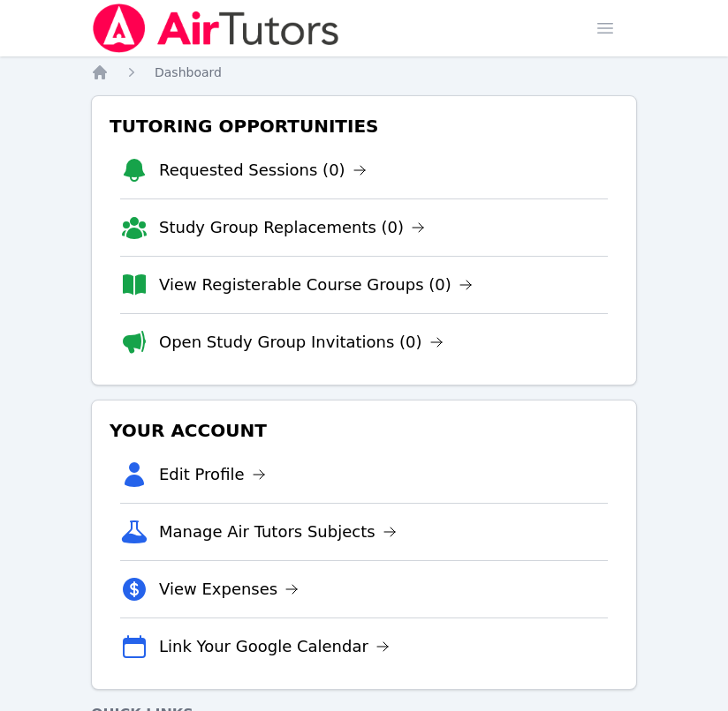 Image resolution: width=728 pixels, height=711 pixels. I want to click on a: View Registerable Course Groups (0), so click(315, 285).